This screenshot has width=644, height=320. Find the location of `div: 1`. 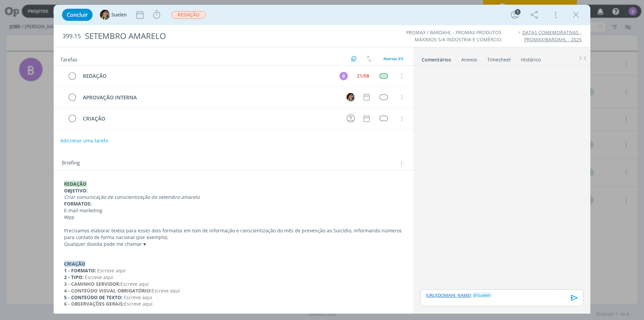

div: 1 is located at coordinates (517, 12).